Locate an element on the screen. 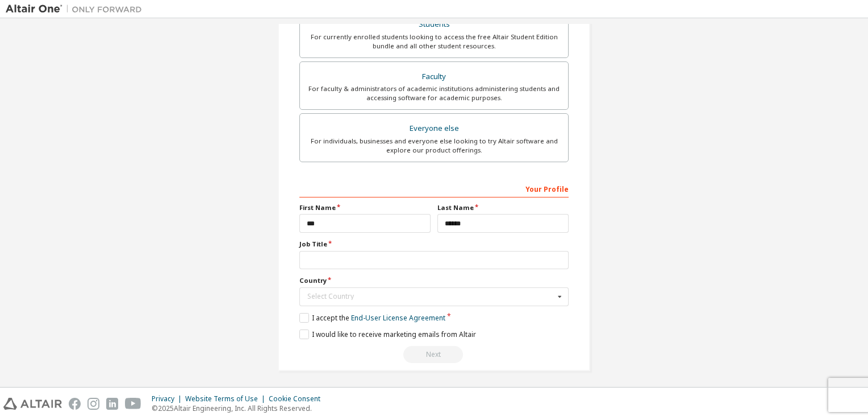 This screenshot has height=420, width=868. label: Job Title is located at coordinates (434, 244).